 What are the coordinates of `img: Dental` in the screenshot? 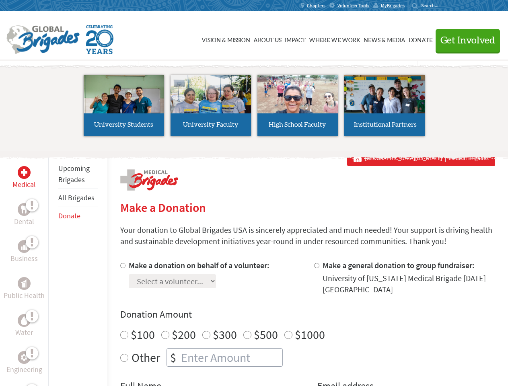 It's located at (24, 209).